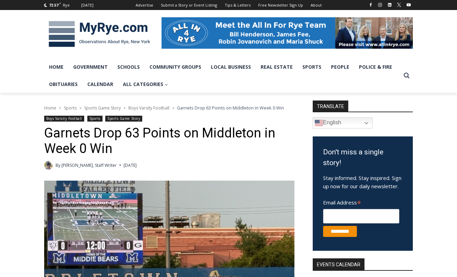 The height and width of the screenshot is (277, 457). I want to click on a: People, so click(340, 67).